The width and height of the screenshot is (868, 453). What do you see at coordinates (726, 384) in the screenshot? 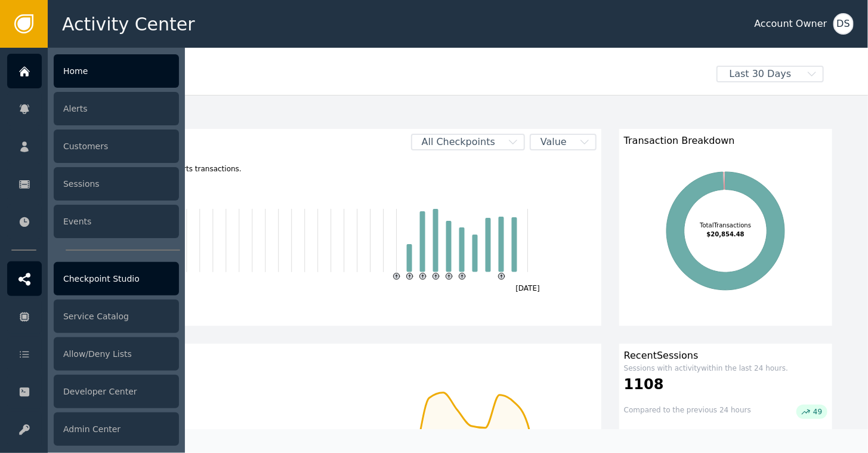
I see `div: 1108` at bounding box center [726, 384].